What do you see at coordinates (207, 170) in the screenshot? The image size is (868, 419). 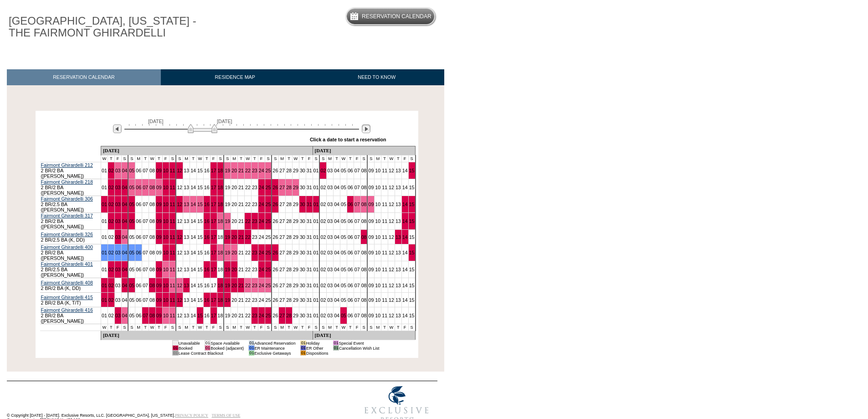 I see `a: 16` at bounding box center [207, 170].